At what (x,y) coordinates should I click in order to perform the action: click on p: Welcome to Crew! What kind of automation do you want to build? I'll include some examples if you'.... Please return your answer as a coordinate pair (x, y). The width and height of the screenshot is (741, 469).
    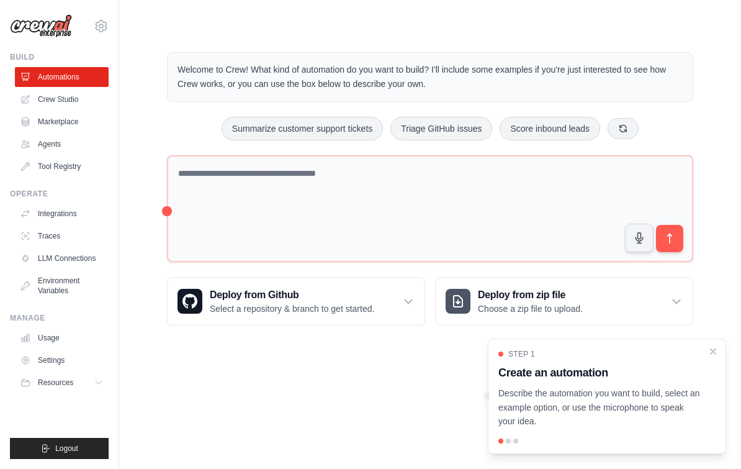
    Looking at the image, I should click on (430, 77).